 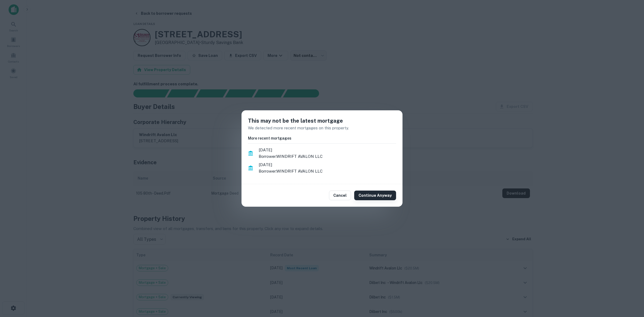 What do you see at coordinates (631, 287) in the screenshot?
I see `div: Chat Widget` at bounding box center [631, 287].